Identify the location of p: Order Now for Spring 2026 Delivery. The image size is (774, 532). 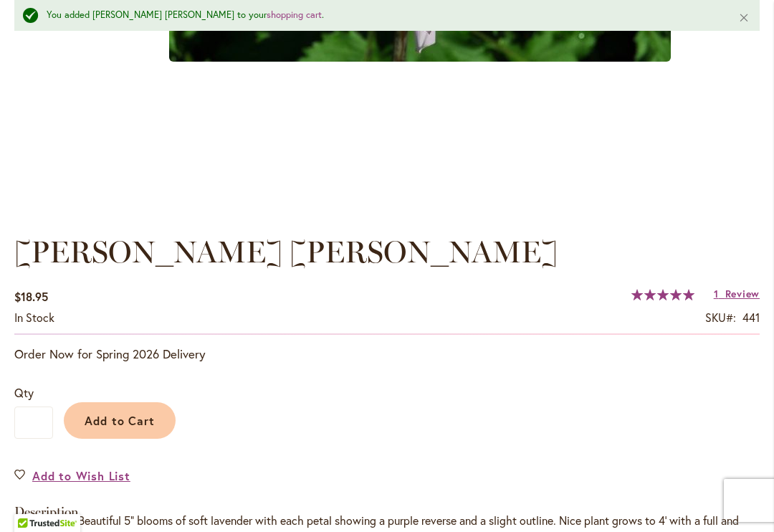
(387, 354).